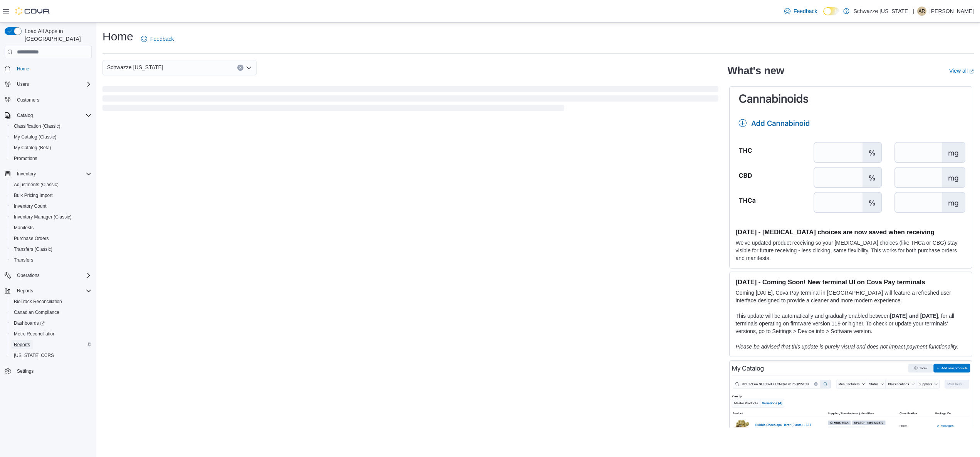 This screenshot has height=457, width=980. What do you see at coordinates (37, 313) in the screenshot?
I see `span: Canadian Compliance` at bounding box center [37, 313].